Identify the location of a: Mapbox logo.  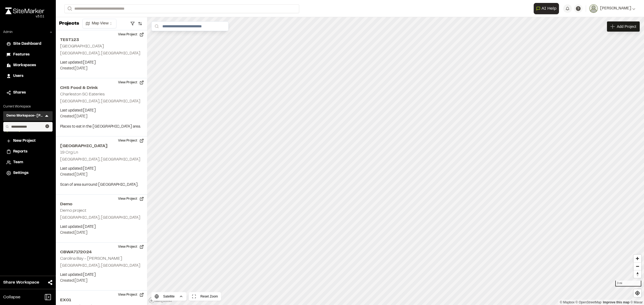
(161, 300).